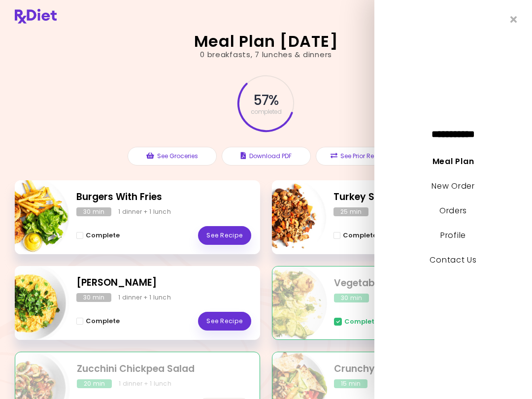 The height and width of the screenshot is (399, 532). Describe the element at coordinates (266, 100) in the screenshot. I see `span: 57 %` at that location.